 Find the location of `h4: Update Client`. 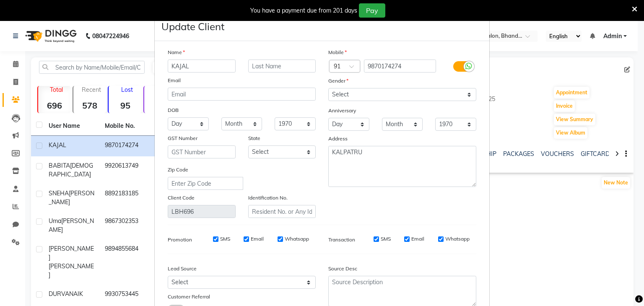

h4: Update Client is located at coordinates (193, 26).